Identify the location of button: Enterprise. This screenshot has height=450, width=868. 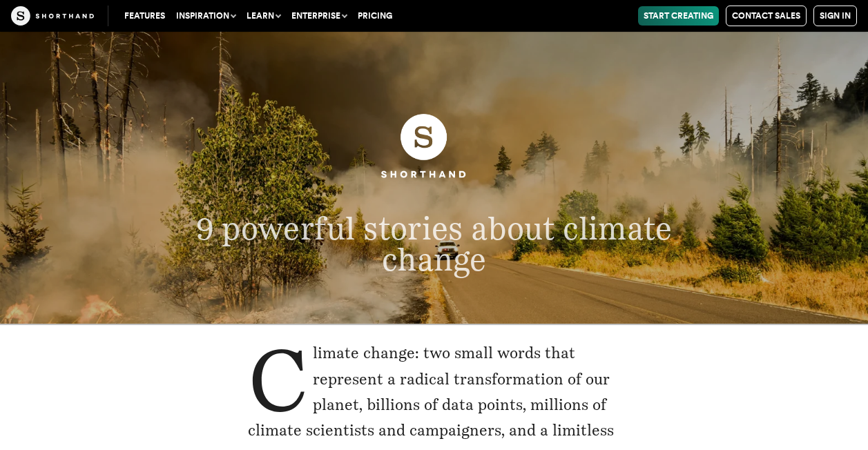
(319, 16).